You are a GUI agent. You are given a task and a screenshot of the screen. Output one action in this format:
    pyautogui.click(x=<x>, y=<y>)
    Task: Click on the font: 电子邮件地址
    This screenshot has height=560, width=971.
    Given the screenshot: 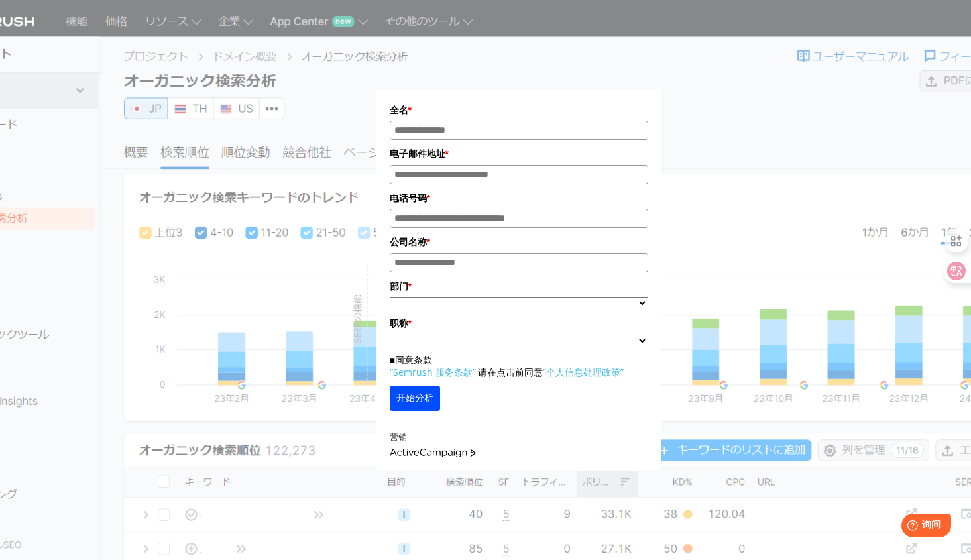 What is the action you would take?
    pyautogui.click(x=417, y=154)
    